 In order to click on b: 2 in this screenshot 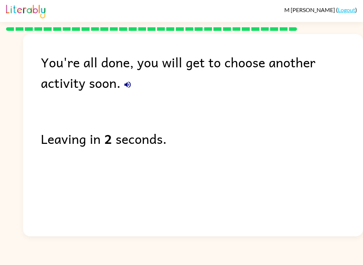, I will do `click(108, 138)`.